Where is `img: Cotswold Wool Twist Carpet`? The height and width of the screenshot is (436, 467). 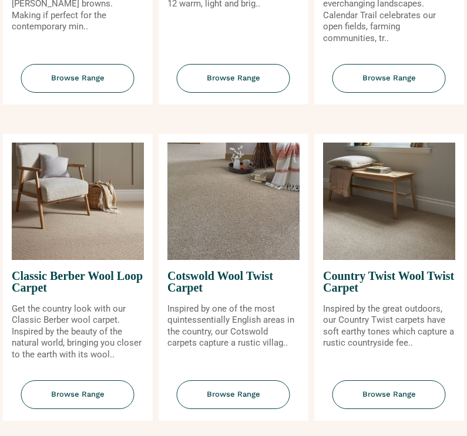
img: Cotswold Wool Twist Carpet is located at coordinates (233, 202).